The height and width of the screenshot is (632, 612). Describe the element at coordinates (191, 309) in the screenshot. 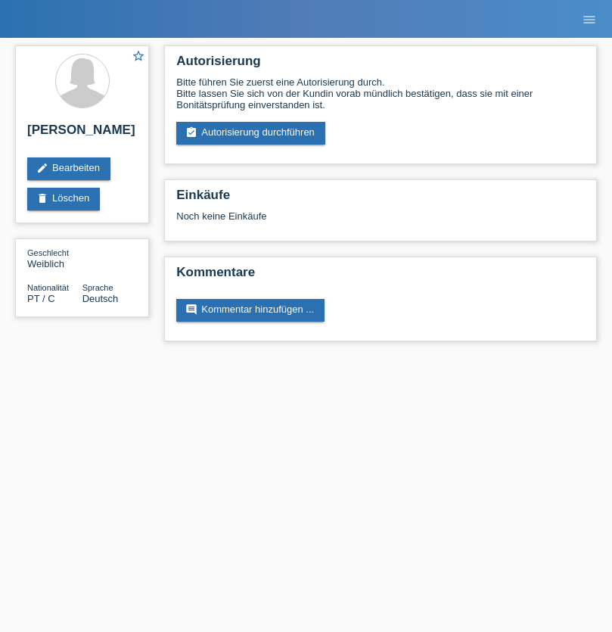

I see `i: comment` at that location.